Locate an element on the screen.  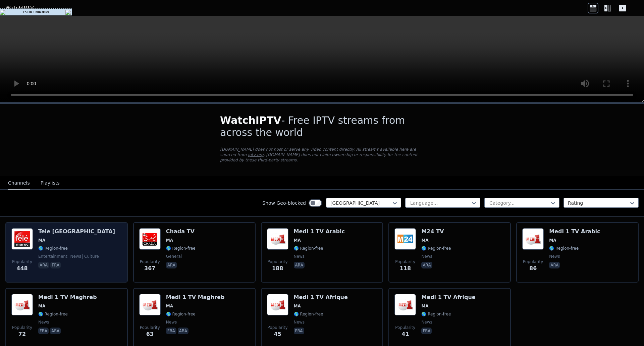
h6: M24 TV is located at coordinates (436, 232).